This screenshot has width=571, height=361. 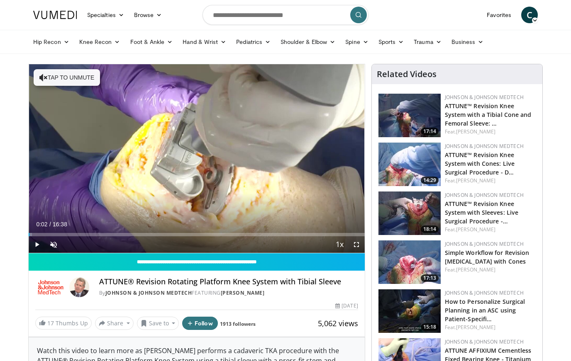 What do you see at coordinates (499, 15) in the screenshot?
I see `a: Favorites` at bounding box center [499, 15].